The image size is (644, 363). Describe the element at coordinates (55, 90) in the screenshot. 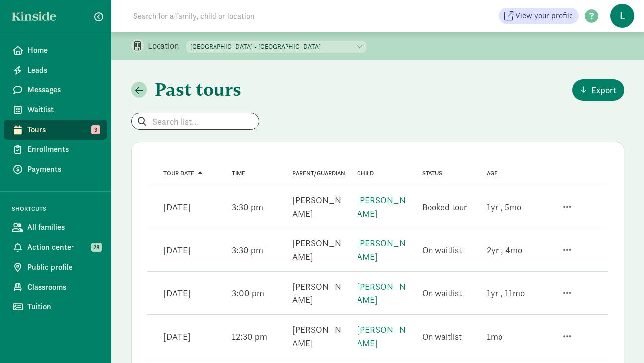

I see `a: Messages` at that location.